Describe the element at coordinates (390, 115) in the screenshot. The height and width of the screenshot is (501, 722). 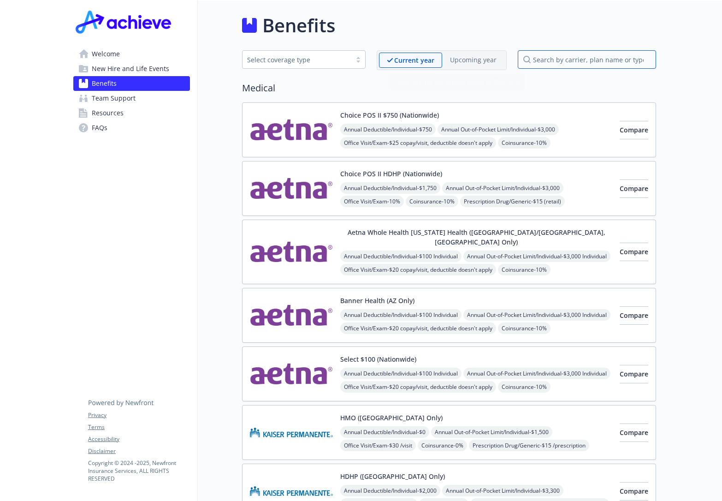
I see `button: Choice POS II $750 (Nationwide)` at that location.